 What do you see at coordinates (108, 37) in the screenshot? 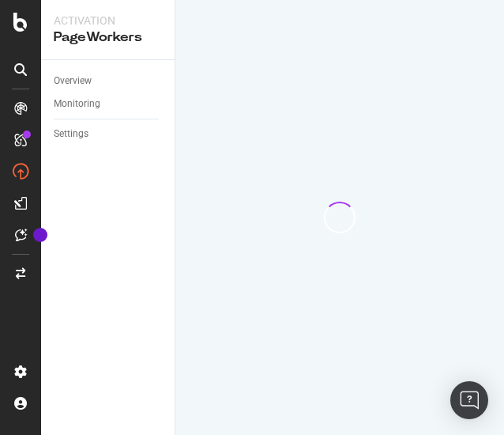
I see `div: PageWorkers` at bounding box center [108, 37].